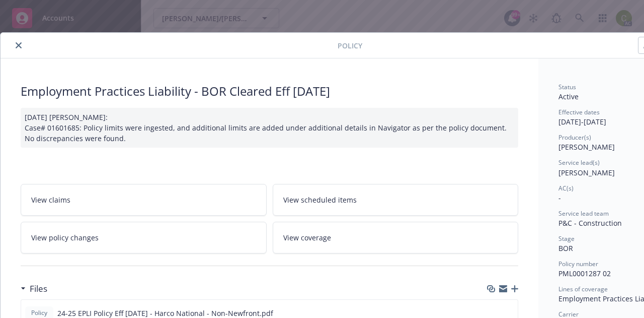  What do you see at coordinates (395, 199) in the screenshot?
I see `a: View scheduled items` at bounding box center [395, 199].